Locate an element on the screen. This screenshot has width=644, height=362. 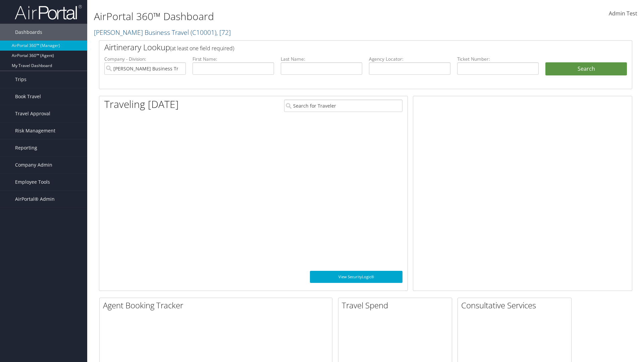
h1: AirPortal 360™ Dashboard is located at coordinates (275, 17).